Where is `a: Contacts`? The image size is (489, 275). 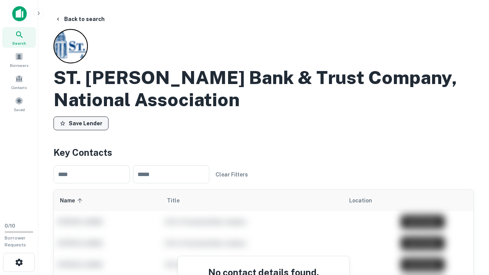 a: Contacts is located at coordinates (19, 82).